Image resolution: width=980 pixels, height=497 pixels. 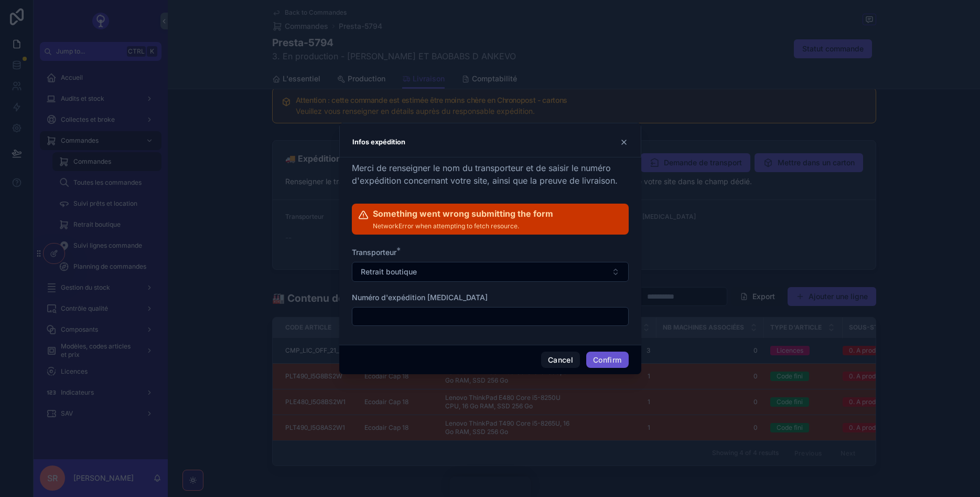 What do you see at coordinates (374, 252) in the screenshot?
I see `span: Transporteur` at bounding box center [374, 252].